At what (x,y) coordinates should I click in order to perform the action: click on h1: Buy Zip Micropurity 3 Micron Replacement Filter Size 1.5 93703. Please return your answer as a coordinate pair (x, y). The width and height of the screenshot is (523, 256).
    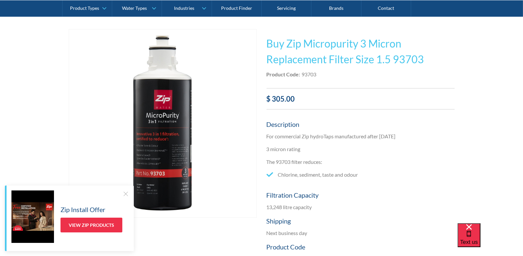
    Looking at the image, I should click on (361, 51).